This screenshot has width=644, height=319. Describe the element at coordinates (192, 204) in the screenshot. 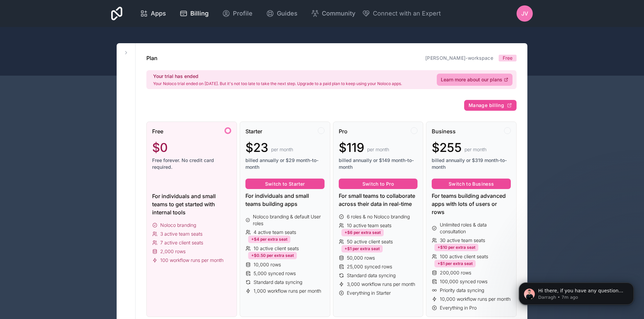

I see `div: For individuals and small teams to get started with internal tools` at that location.